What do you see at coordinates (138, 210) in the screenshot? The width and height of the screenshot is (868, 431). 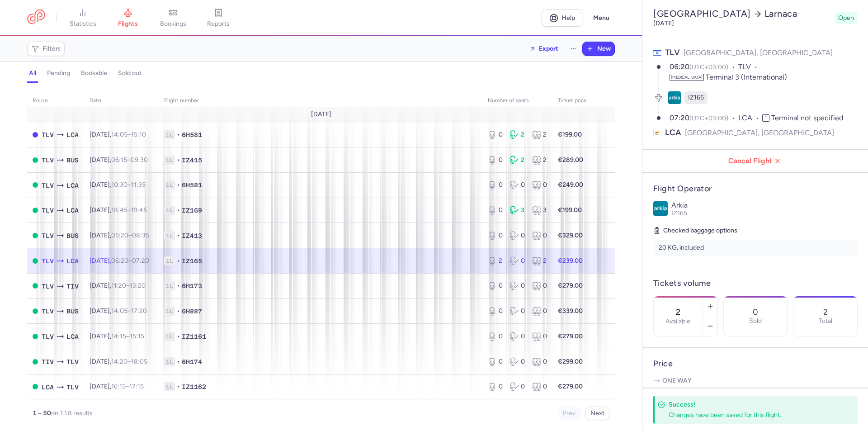 I see `time: 19:45` at bounding box center [138, 210].